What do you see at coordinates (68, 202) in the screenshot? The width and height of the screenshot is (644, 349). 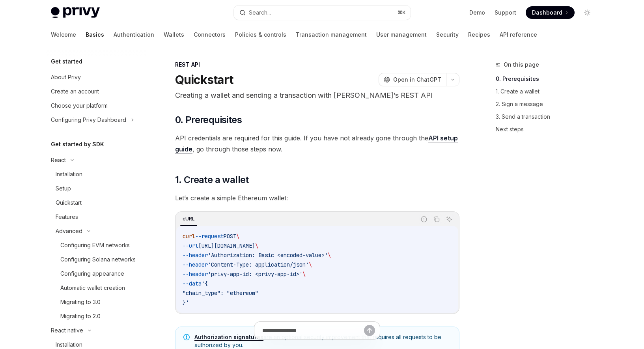 I see `div: Quickstart` at bounding box center [68, 202].